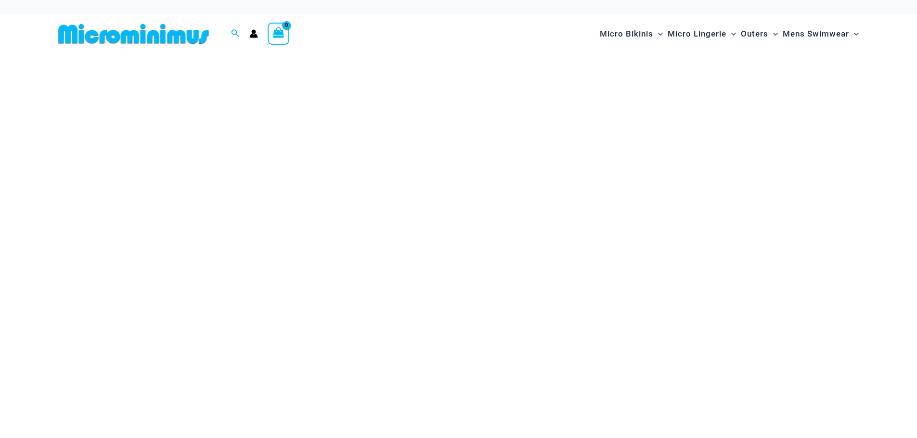 The height and width of the screenshot is (438, 917). What do you see at coordinates (759, 34) in the screenshot?
I see `a: OutersMenu ToggleMenu Toggle` at bounding box center [759, 34].